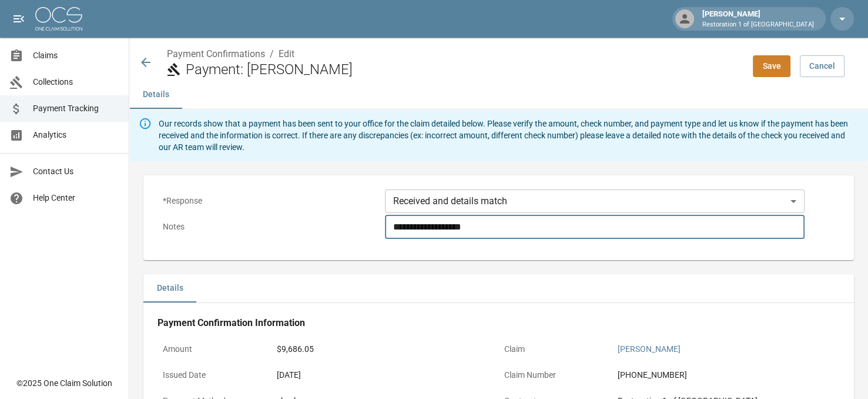 The height and width of the screenshot is (399, 868). I want to click on p: * Response, so click(271, 200).